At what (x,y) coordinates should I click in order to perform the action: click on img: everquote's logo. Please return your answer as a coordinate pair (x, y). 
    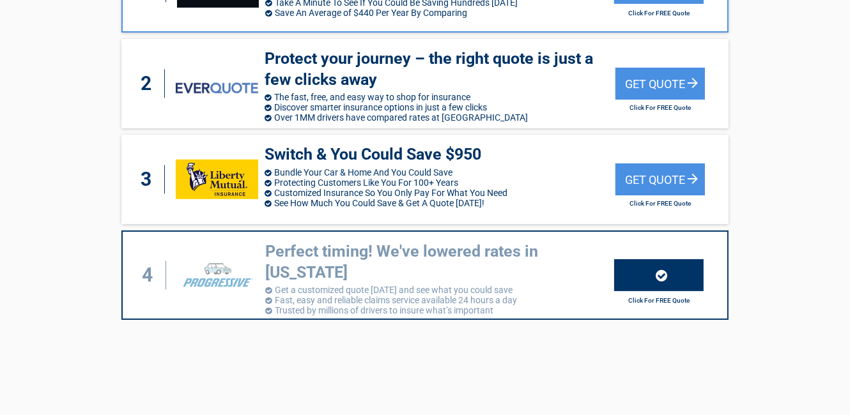
    Looking at the image, I should click on (217, 88).